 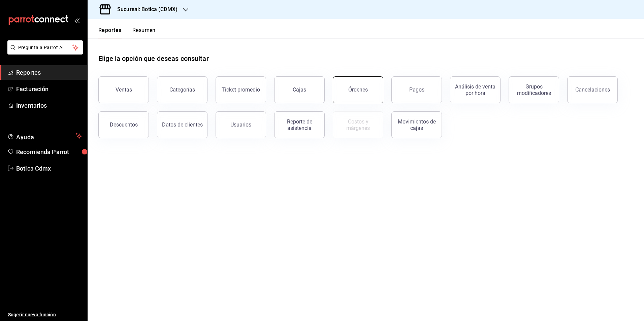 I want to click on div: Ticket promedio, so click(x=241, y=89).